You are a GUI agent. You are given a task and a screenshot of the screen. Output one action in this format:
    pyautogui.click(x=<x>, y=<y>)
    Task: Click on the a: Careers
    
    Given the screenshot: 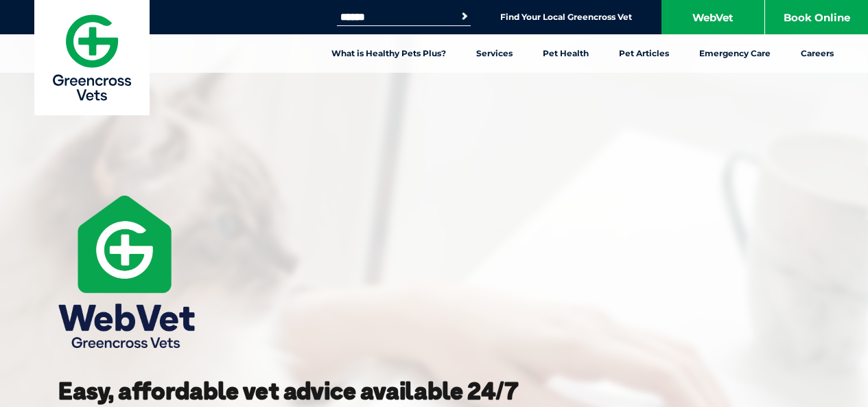 What is the action you would take?
    pyautogui.click(x=817, y=54)
    